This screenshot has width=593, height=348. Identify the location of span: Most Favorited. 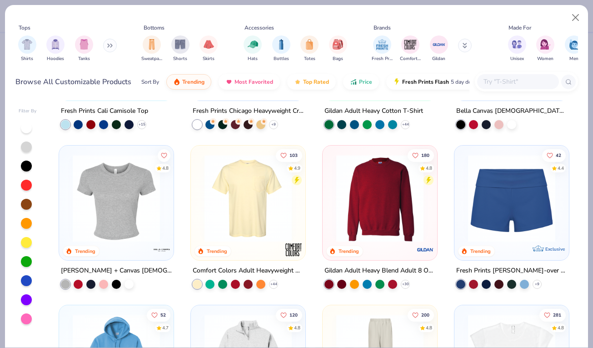
(254, 82).